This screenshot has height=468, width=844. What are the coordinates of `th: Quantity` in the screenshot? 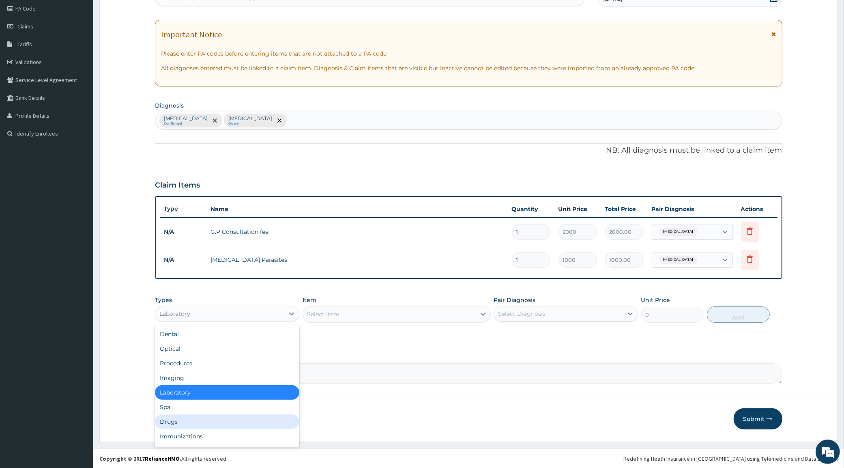 It's located at (531, 209).